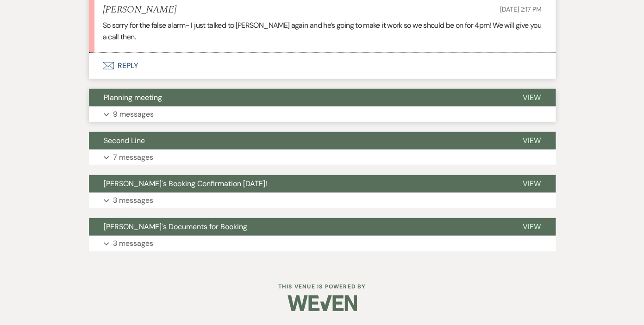 The image size is (644, 325). I want to click on img: Weven Logo, so click(322, 303).